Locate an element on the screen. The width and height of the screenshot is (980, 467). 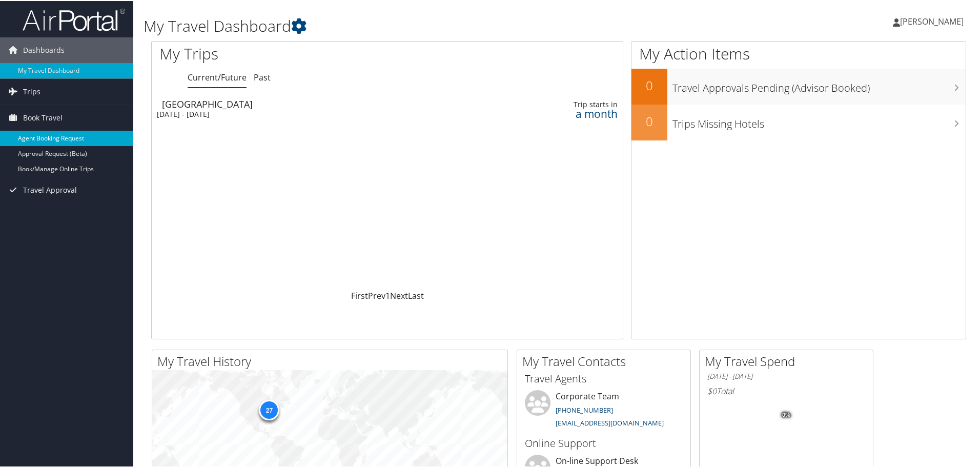
span: Dashboards is located at coordinates (43, 49).